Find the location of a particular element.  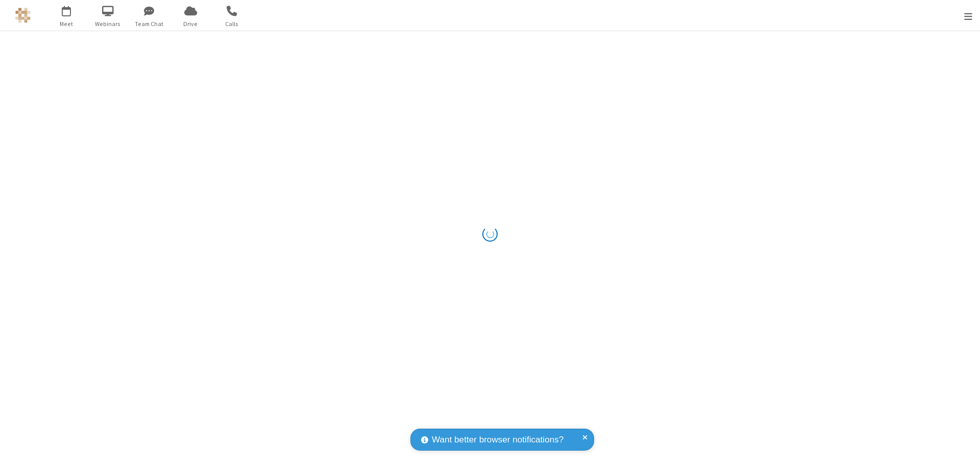

span: Drive is located at coordinates (190, 24).